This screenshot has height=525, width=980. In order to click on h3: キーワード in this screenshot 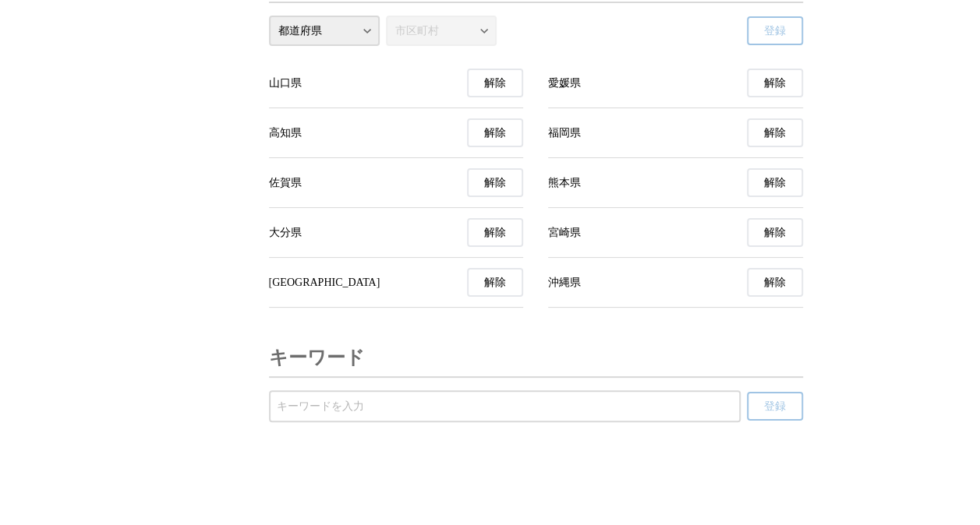, I will do `click(316, 357)`.